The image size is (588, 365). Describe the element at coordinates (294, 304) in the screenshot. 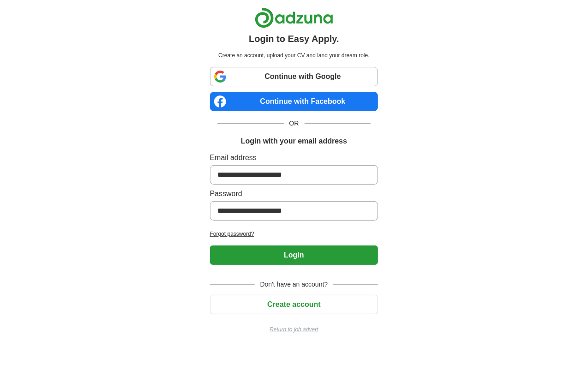

I see `a: Create account` at that location.